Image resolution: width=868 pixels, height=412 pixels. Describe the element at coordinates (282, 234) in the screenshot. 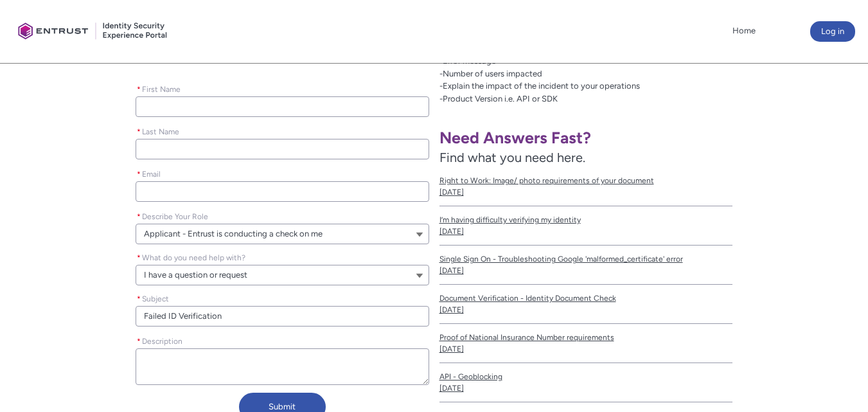

I see `button: Describe Your Role` at that location.